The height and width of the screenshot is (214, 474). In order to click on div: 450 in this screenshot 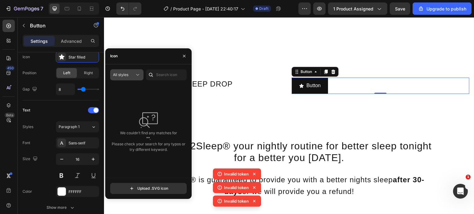, I will do `click(10, 68)`.